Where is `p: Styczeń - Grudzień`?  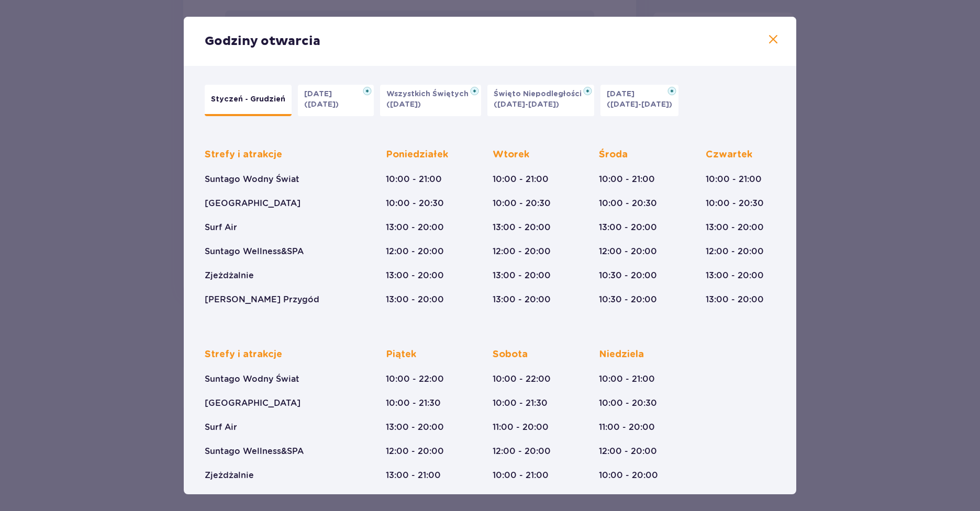 p: Styczeń - Grudzień is located at coordinates (248, 99).